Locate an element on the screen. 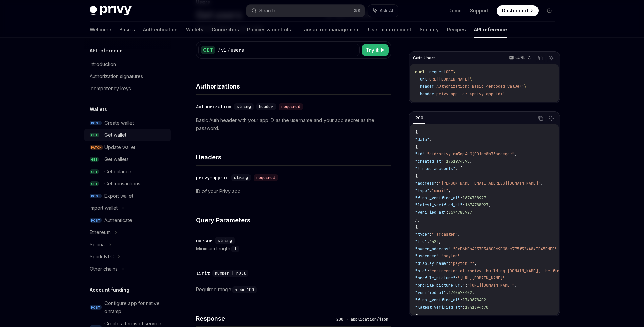  a: POSTCreate wallet is located at coordinates (128, 123).